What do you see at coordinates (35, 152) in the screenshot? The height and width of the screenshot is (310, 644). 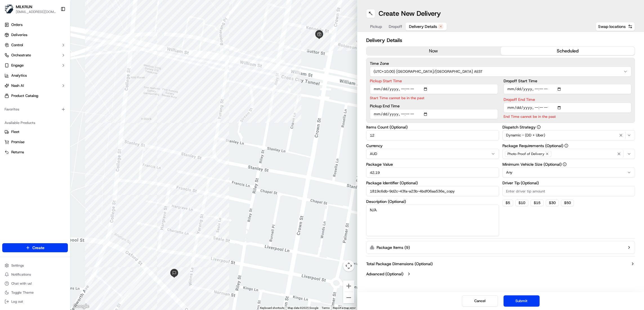 I see `a: Returns` at bounding box center [35, 152].